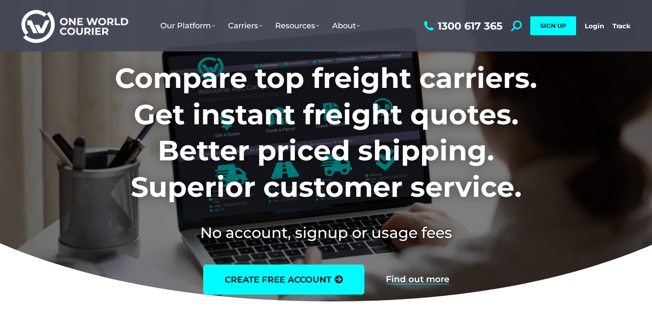 This screenshot has width=652, height=313. What do you see at coordinates (188, 26) in the screenshot?
I see `a: Our Platform` at bounding box center [188, 26].